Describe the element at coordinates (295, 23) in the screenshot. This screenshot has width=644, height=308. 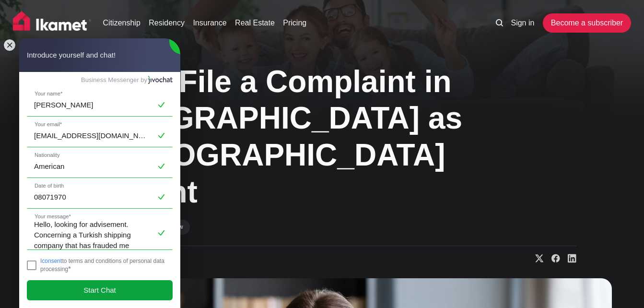
I see `a: Pricing` at that location.